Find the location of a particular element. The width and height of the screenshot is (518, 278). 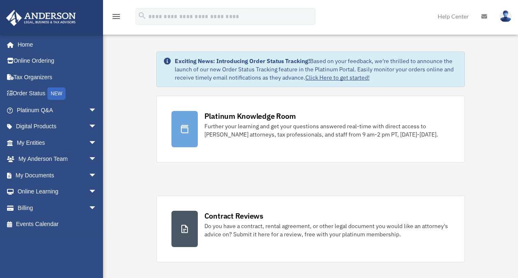

i: menu is located at coordinates (116, 16).